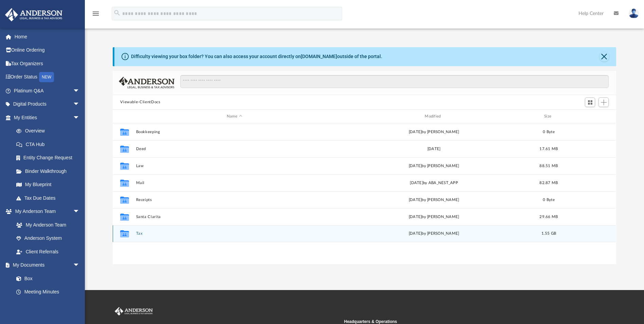  What do you see at coordinates (48, 185) in the screenshot?
I see `a: My Blueprint` at bounding box center [48, 185].